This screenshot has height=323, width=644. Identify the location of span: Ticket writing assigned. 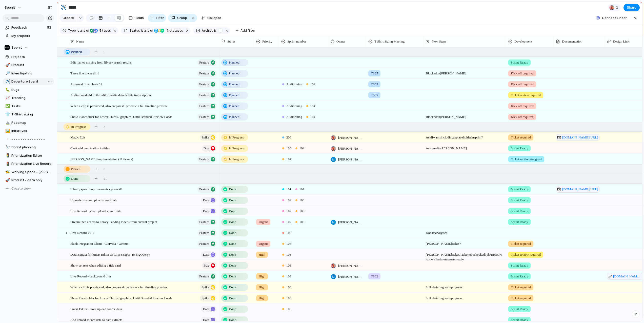
(526, 159).